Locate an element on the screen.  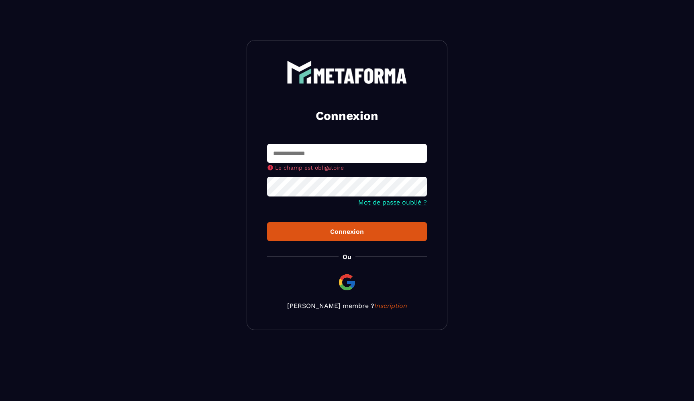
button: Connexion is located at coordinates (347, 232).